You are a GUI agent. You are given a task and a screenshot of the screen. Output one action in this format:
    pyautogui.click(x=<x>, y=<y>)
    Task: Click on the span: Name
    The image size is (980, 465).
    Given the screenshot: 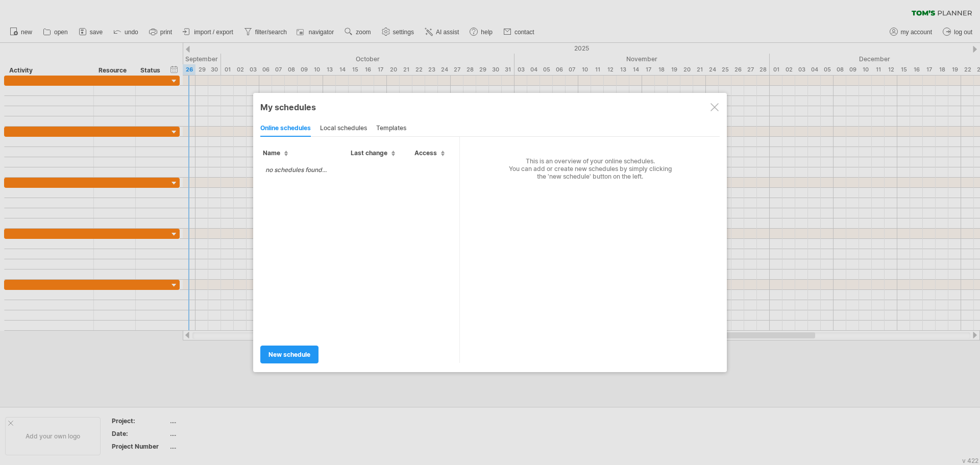 What is the action you would take?
    pyautogui.click(x=275, y=153)
    